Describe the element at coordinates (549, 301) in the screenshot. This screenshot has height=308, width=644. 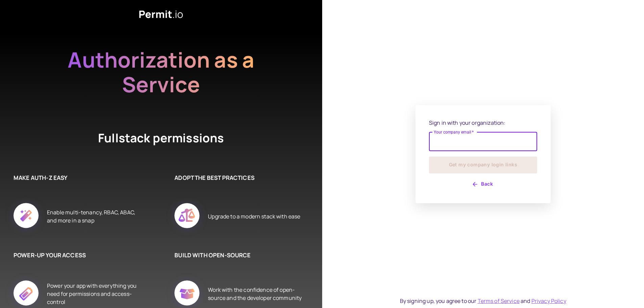
I see `a: Privacy Policy` at that location.